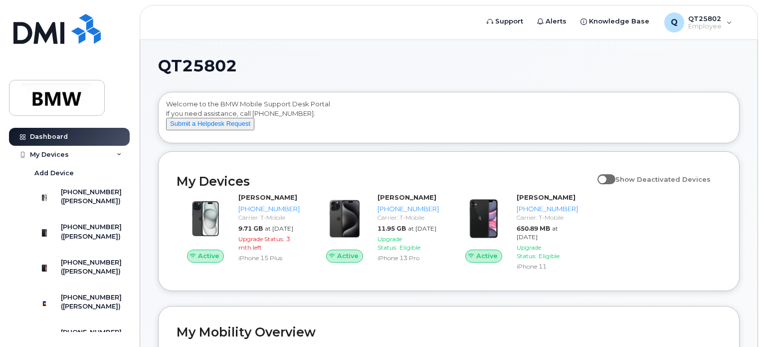 The height and width of the screenshot is (347, 763). Describe the element at coordinates (663, 179) in the screenshot. I see `span: Show Deactivated Devices` at that location.